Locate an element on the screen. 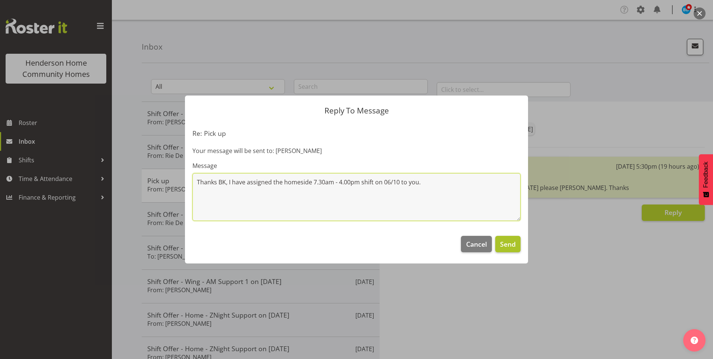  label: Message is located at coordinates (357, 166).